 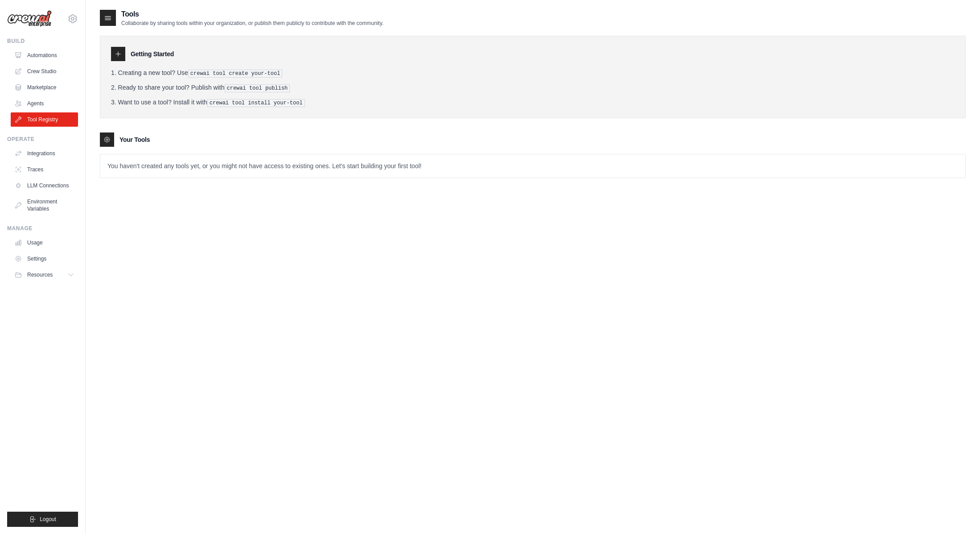 I want to click on li: Want to use a tool? Install it with, so click(x=533, y=102).